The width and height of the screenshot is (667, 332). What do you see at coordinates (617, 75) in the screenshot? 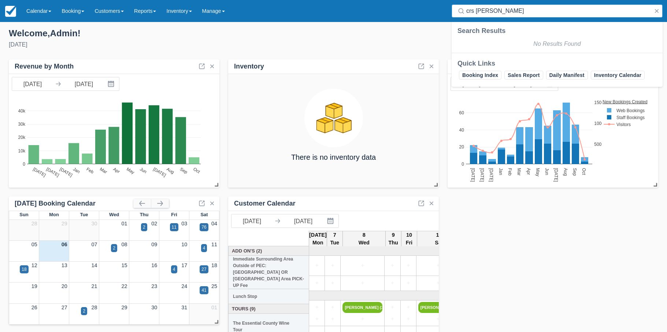
I see `a: Inventory Calendar` at bounding box center [617, 75].